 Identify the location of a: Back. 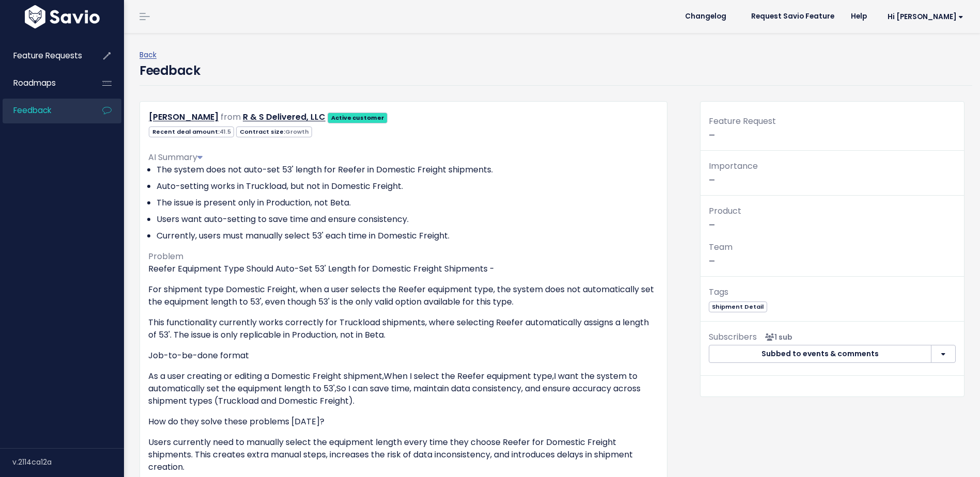
(148, 55).